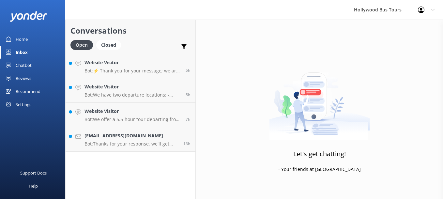 The image size is (443, 199). What do you see at coordinates (23, 104) in the screenshot?
I see `div: Settings` at bounding box center [23, 104].